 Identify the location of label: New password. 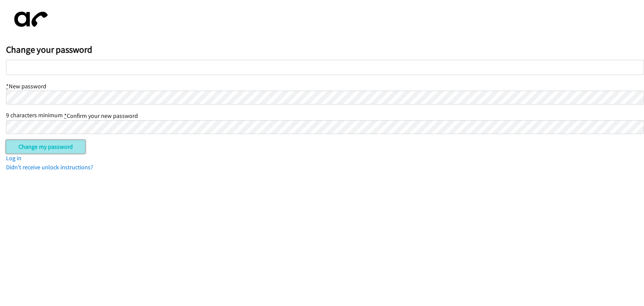
(26, 86).